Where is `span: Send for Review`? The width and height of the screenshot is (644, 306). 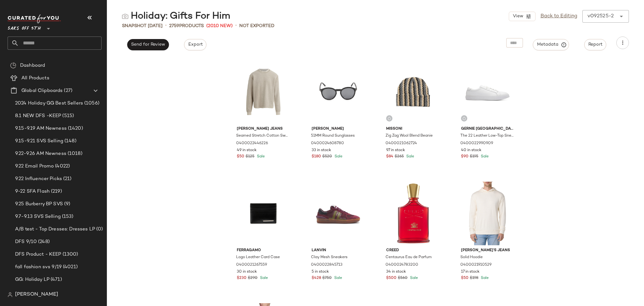
span: Send for Review is located at coordinates (147, 45).